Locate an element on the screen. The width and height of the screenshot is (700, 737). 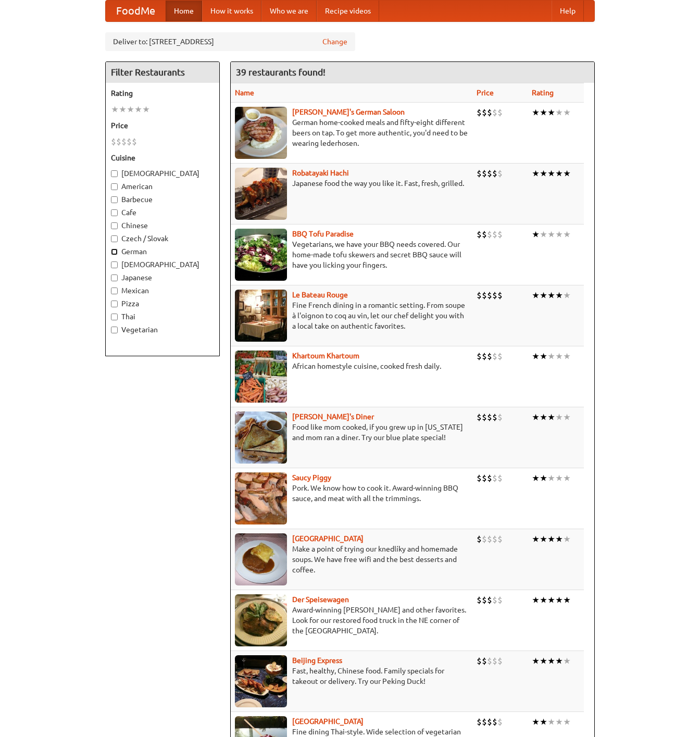
b: BBQ Tofu Paradise is located at coordinates (323, 234).